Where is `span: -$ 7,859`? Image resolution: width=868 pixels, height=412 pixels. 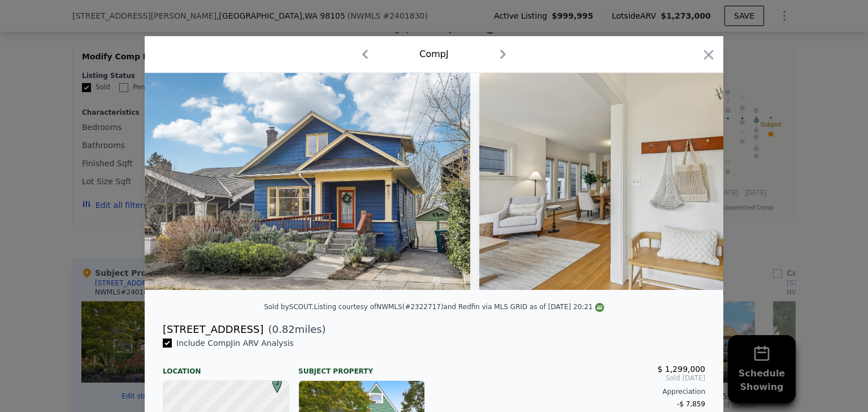 span: -$ 7,859 is located at coordinates (691, 404).